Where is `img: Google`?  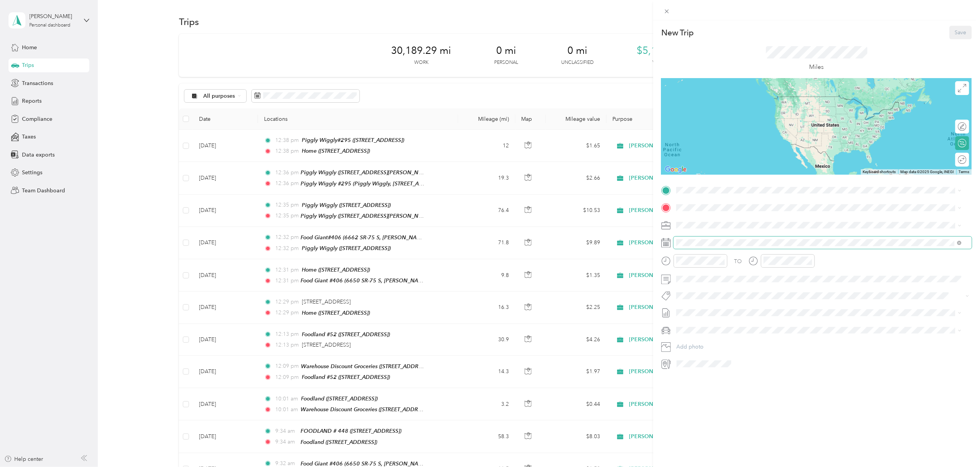
img: Google is located at coordinates (676, 170).